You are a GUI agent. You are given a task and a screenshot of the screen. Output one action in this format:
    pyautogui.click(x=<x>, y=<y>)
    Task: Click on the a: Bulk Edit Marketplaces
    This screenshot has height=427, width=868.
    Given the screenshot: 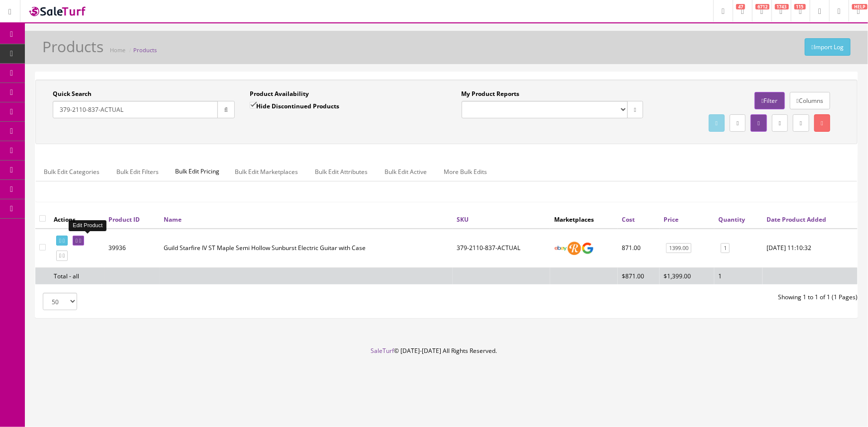 What is the action you would take?
    pyautogui.click(x=266, y=172)
    